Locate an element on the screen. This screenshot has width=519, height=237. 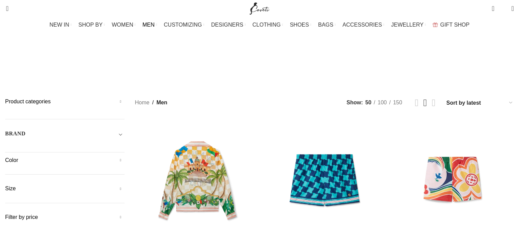
a: DESIGNERS is located at coordinates (228, 25).